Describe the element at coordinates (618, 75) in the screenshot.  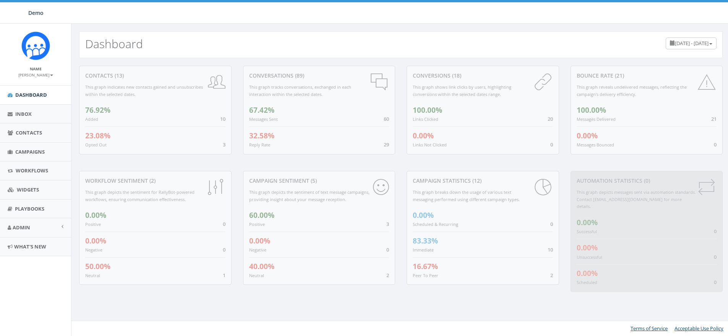
I see `span: (21)` at that location.